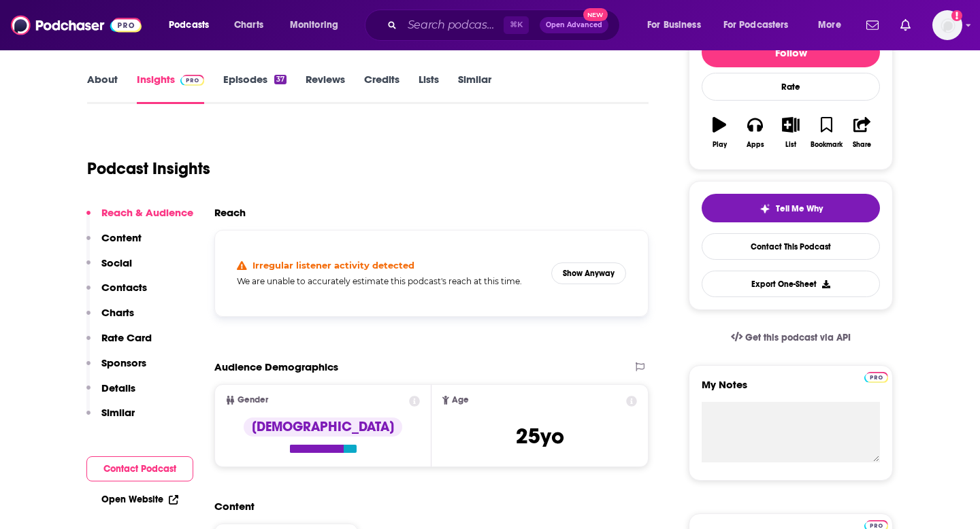 Image resolution: width=980 pixels, height=529 pixels. I want to click on a: InsightsPodchaser Pro, so click(170, 88).